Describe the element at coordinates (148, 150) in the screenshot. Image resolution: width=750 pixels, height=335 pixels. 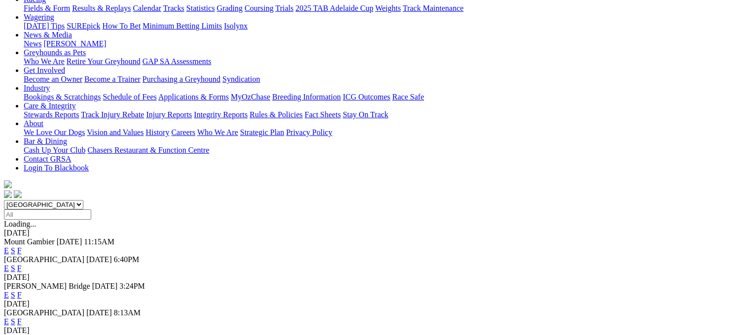
I see `a: Chasers Restaurant & Function Centre` at that location.